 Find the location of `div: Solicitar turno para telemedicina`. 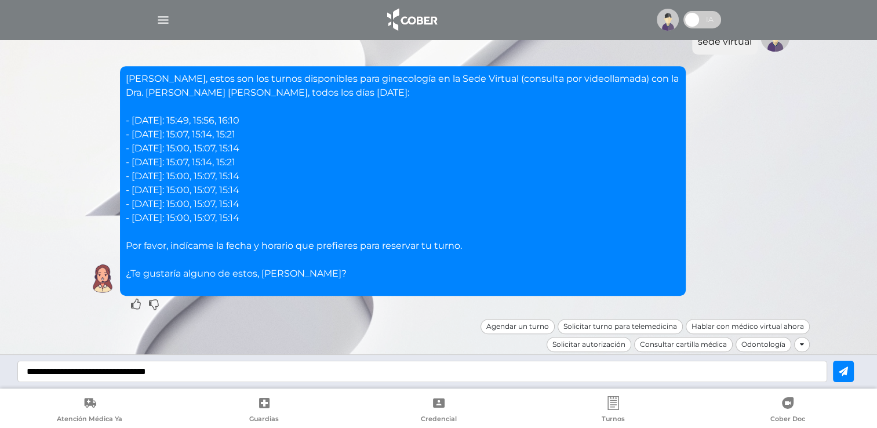

div: Solicitar turno para telemedicina is located at coordinates (620, 326).